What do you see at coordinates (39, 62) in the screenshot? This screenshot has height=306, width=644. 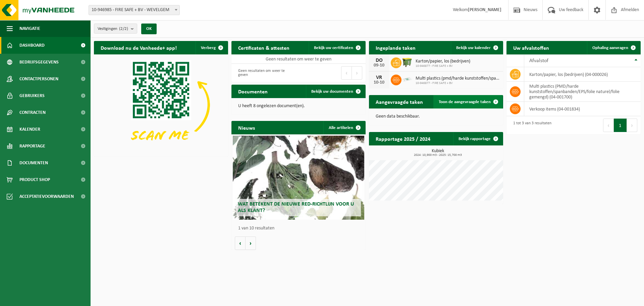 I see `span: Bedrijfsgegevens` at bounding box center [39, 62].